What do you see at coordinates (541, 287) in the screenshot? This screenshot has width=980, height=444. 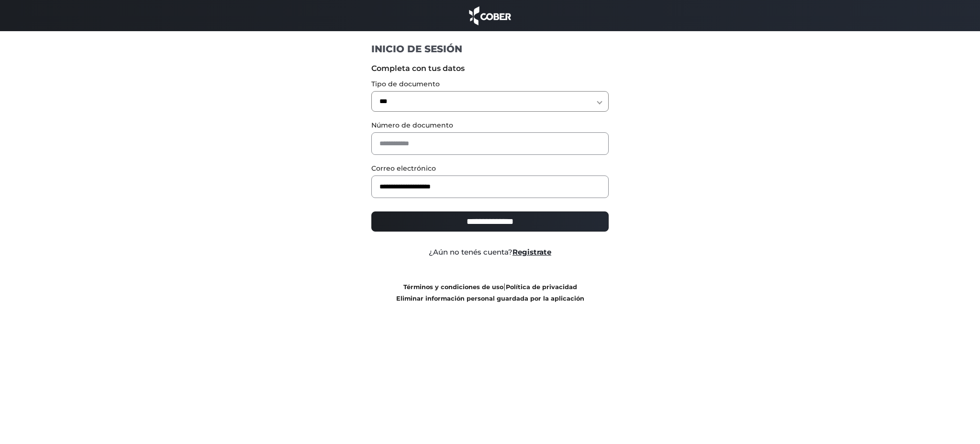 I see `a: Política de privacidad` at bounding box center [541, 287].